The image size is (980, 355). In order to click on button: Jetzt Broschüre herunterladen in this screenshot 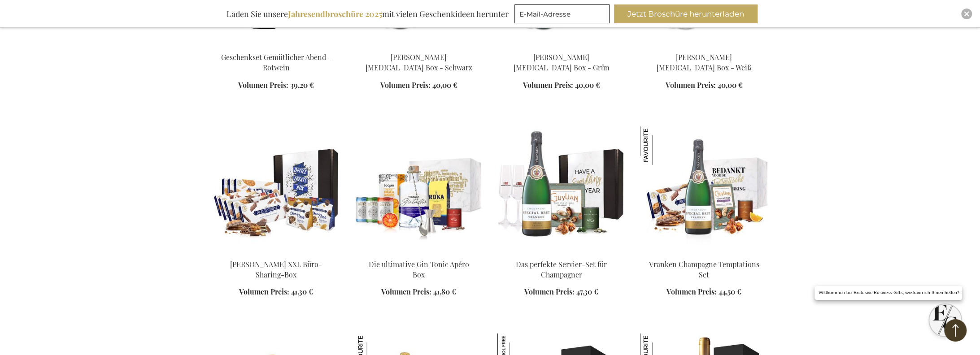, I will do `click(686, 14)`.